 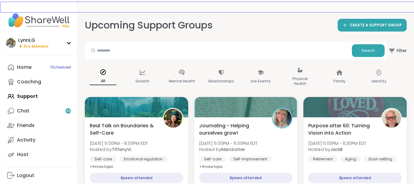 What do you see at coordinates (36, 46) in the screenshot?
I see `span: Pro Member` at bounding box center [36, 46].